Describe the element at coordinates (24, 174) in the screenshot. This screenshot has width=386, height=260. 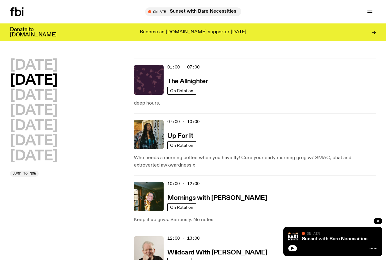
I see `button: Jump to now` at that location.